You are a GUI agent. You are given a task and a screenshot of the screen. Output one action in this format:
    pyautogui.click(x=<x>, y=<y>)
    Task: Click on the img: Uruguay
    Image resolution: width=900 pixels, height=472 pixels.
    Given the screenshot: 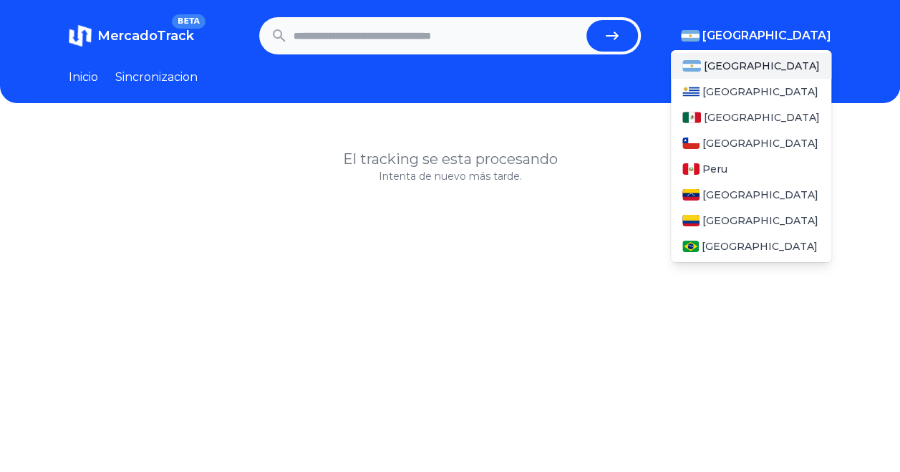 What is the action you would take?
    pyautogui.click(x=691, y=92)
    